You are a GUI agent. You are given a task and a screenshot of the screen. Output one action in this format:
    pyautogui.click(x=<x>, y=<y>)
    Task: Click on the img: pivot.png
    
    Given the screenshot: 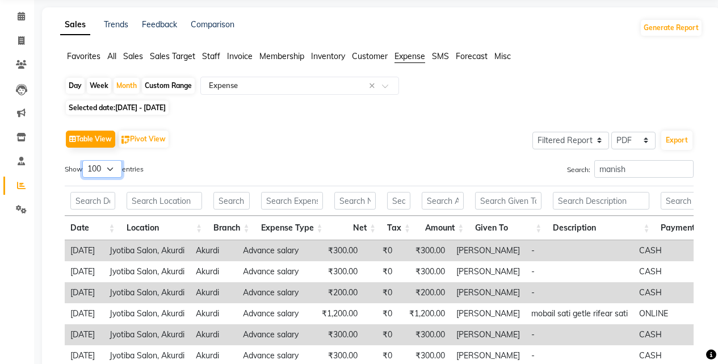 What is the action you would take?
    pyautogui.click(x=125, y=140)
    